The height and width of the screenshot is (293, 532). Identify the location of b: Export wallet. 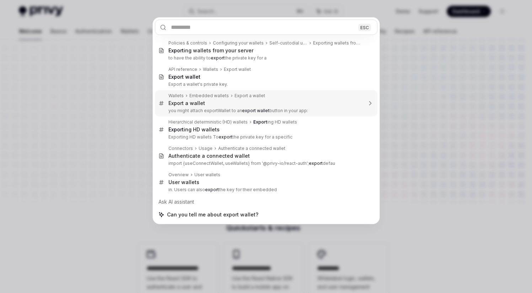
(184, 76).